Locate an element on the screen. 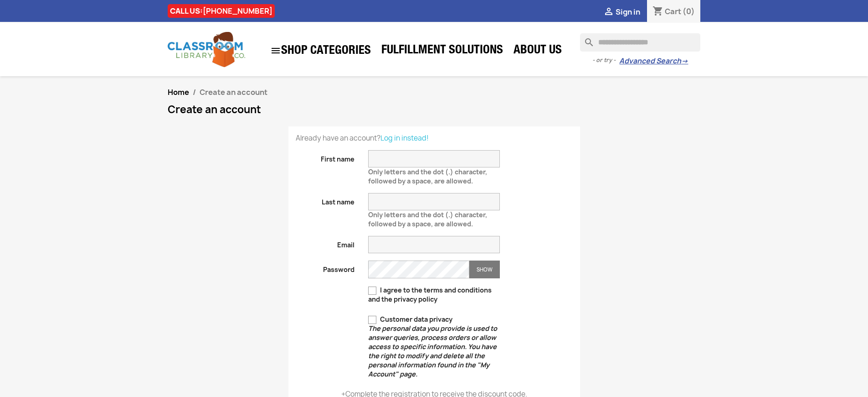 The height and width of the screenshot is (397, 868). a: About Us is located at coordinates (538, 51).